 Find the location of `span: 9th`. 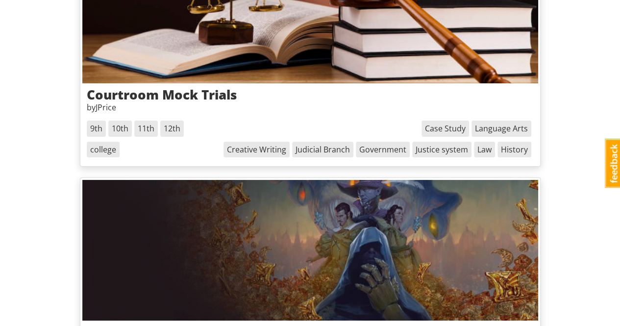

span: 9th is located at coordinates (96, 128).